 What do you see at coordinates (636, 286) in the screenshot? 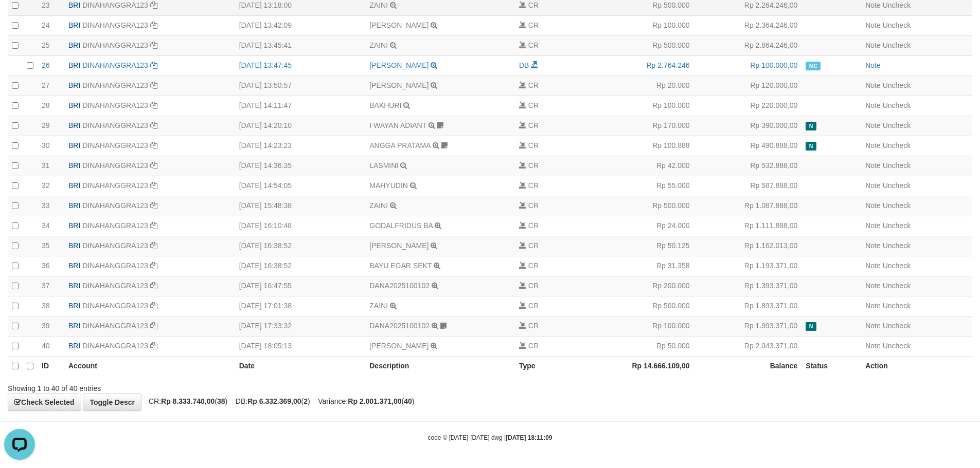
I see `td: Rp 200.000` at bounding box center [636, 286].